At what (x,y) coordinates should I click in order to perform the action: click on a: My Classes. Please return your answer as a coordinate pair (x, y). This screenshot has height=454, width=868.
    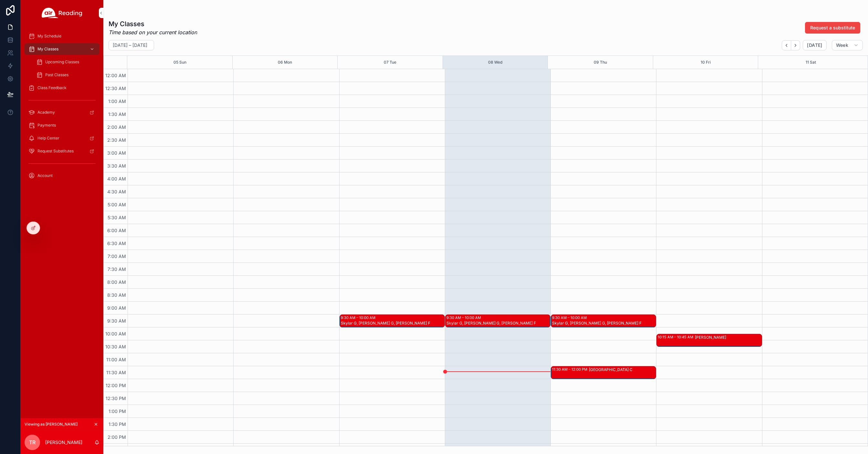
    Looking at the image, I should click on (62, 49).